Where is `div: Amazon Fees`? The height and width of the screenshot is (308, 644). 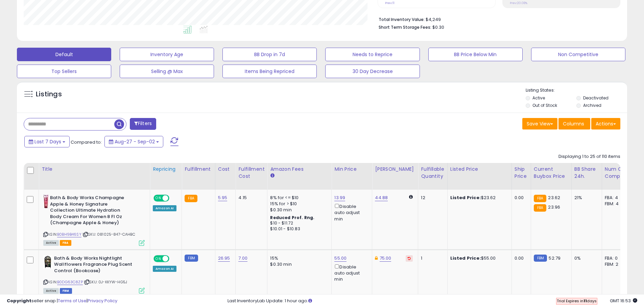
div: Amazon Fees is located at coordinates (299, 169).